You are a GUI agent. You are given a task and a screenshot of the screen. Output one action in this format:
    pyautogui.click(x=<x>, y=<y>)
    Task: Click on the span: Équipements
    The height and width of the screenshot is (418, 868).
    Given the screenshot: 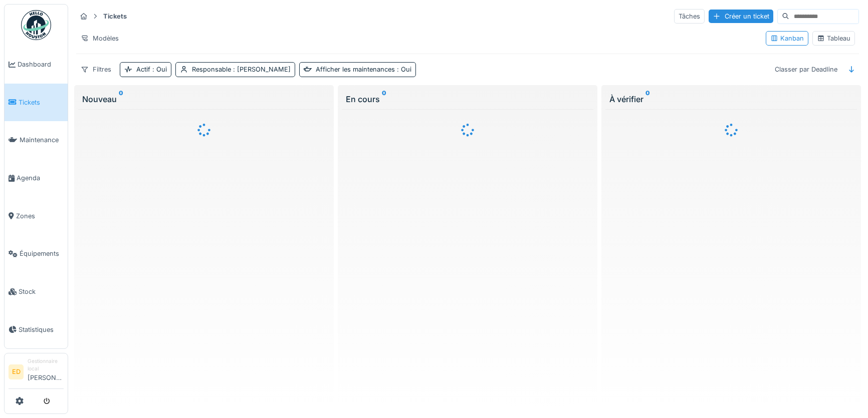 What is the action you would take?
    pyautogui.click(x=41, y=253)
    